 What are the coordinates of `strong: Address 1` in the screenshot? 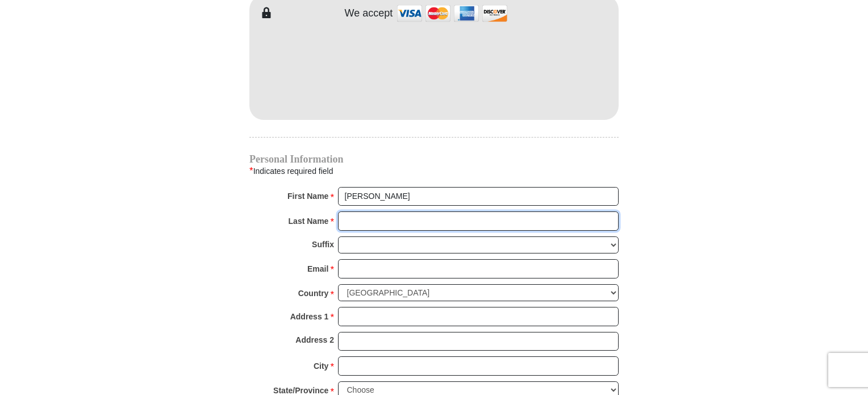 It's located at (310, 317).